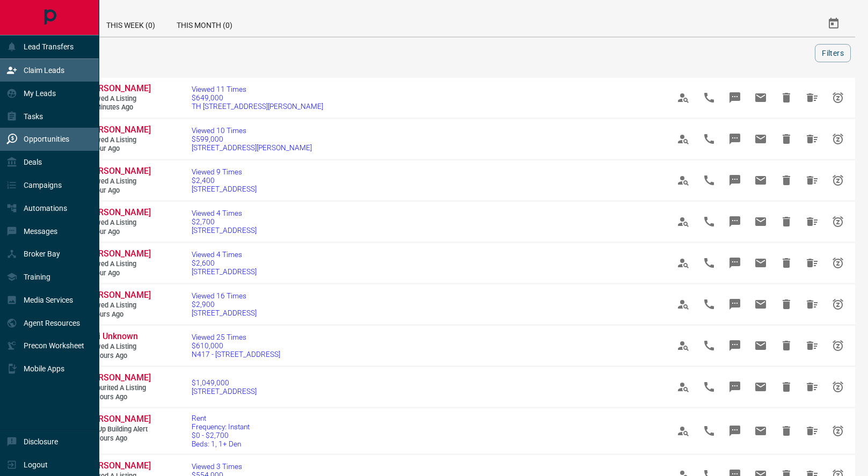 The height and width of the screenshot is (476, 868). Describe the element at coordinates (812, 139) in the screenshot. I see `span: Hide All from Vivien CHIN` at that location.